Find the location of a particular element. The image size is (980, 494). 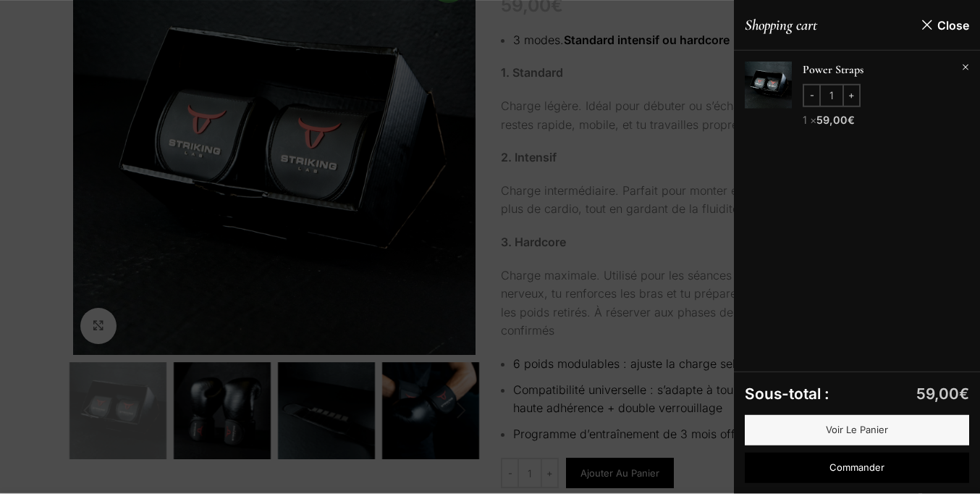

bdi: 59,00 is located at coordinates (942, 393).